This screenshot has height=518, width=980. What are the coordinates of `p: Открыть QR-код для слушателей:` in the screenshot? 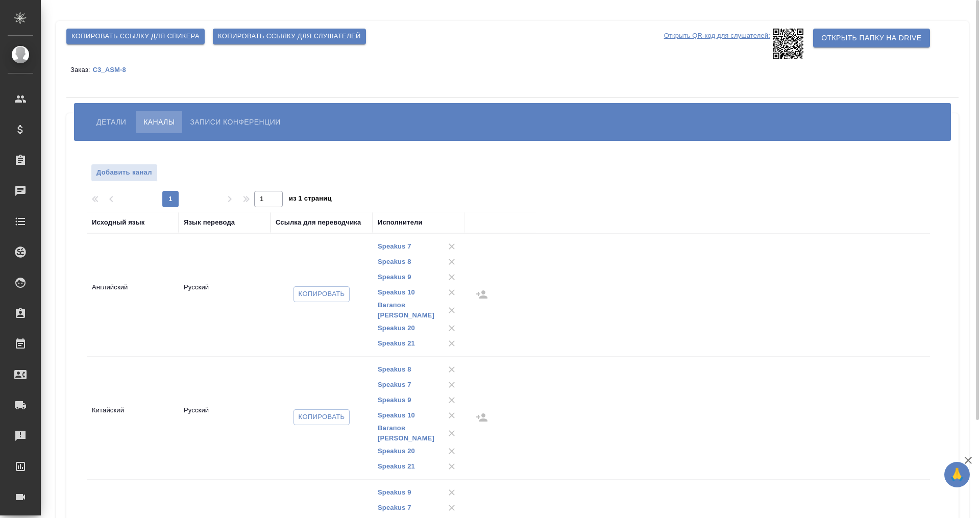 It's located at (717, 44).